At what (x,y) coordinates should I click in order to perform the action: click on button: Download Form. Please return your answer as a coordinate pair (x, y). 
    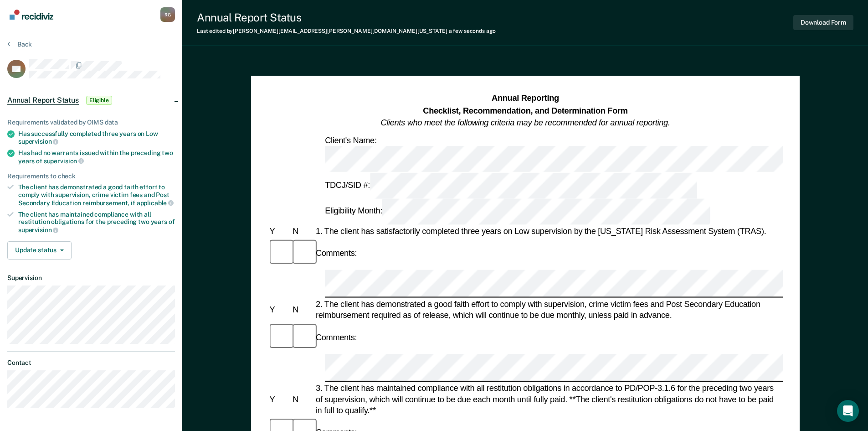
    Looking at the image, I should click on (823, 22).